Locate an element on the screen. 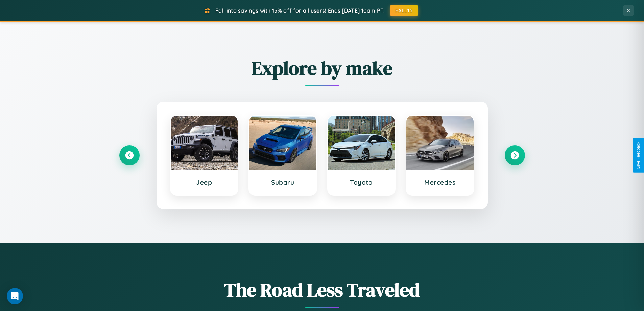 Image resolution: width=644 pixels, height=311 pixels. h3: Jeep is located at coordinates (204, 182).